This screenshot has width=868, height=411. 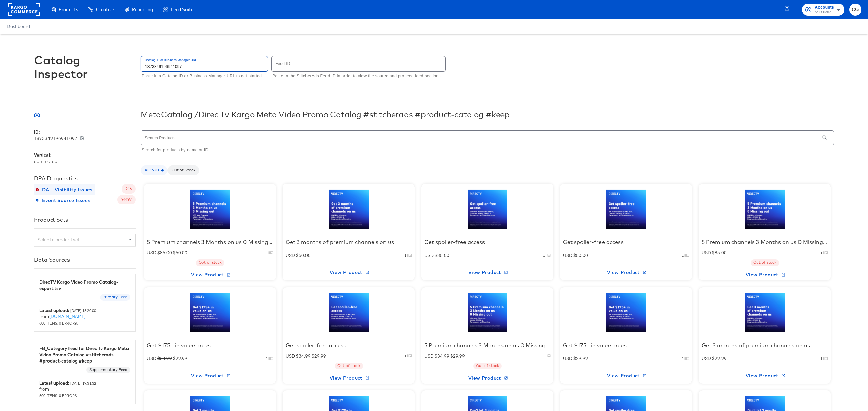 I want to click on span: 1873349196941097, so click(x=57, y=138).